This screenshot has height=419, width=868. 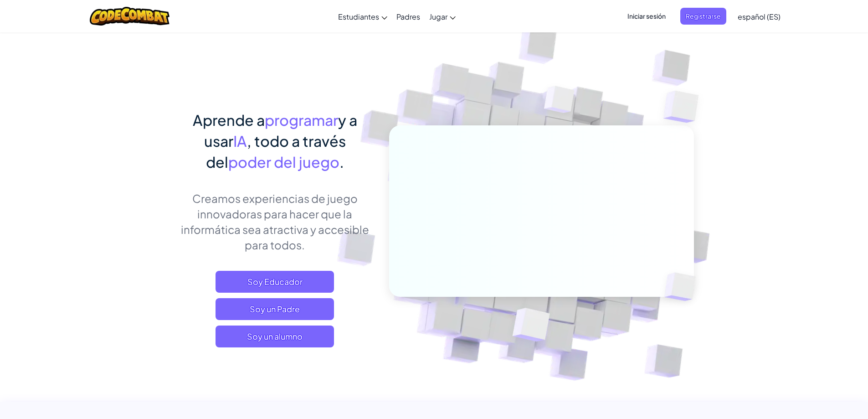 I want to click on span: Registrarse, so click(x=703, y=16).